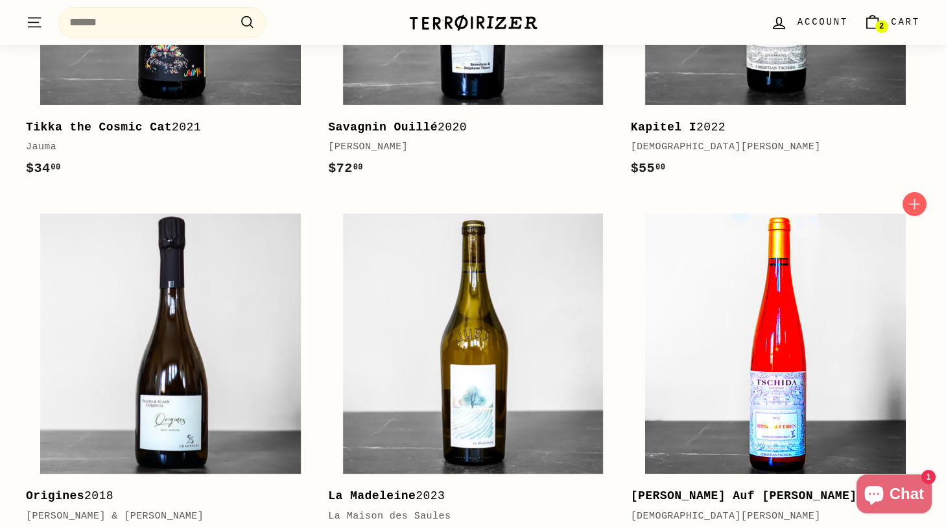  What do you see at coordinates (43, 168) in the screenshot?
I see `span: $34` at bounding box center [43, 168].